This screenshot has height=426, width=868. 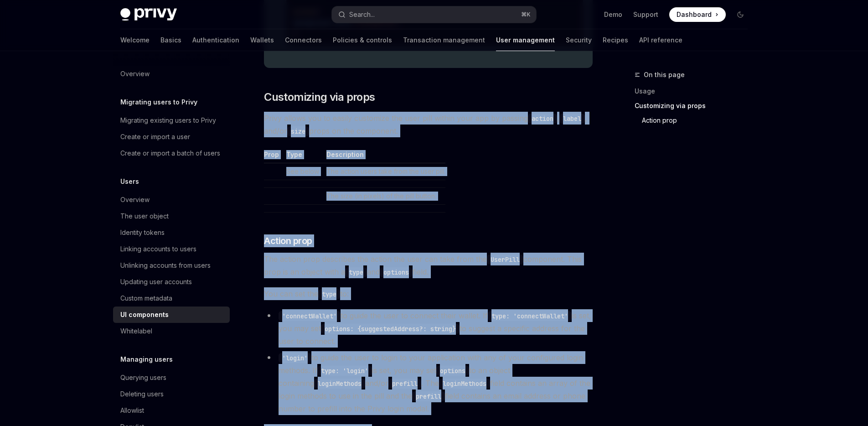 What do you see at coordinates (145, 315) in the screenshot?
I see `div: UI components` at bounding box center [145, 315].